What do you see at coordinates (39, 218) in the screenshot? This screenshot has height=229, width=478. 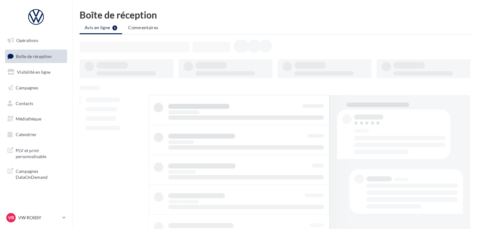 I see `p: VW ROISSY` at bounding box center [39, 218].